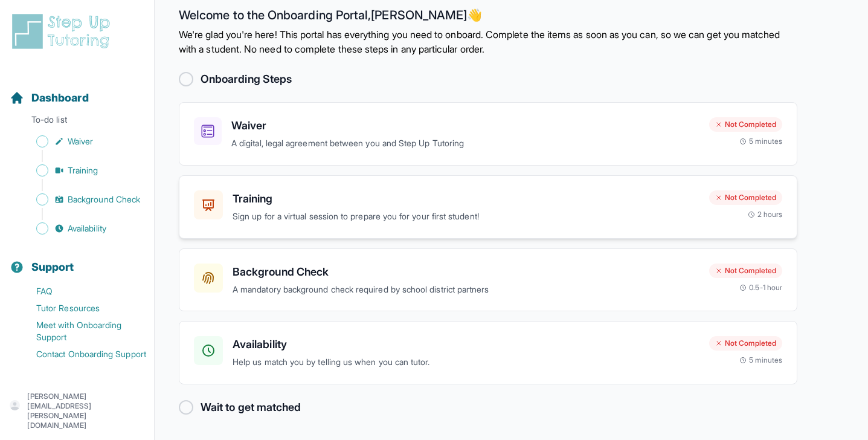  What do you see at coordinates (81, 200) in the screenshot?
I see `a: Background Check` at bounding box center [81, 200].